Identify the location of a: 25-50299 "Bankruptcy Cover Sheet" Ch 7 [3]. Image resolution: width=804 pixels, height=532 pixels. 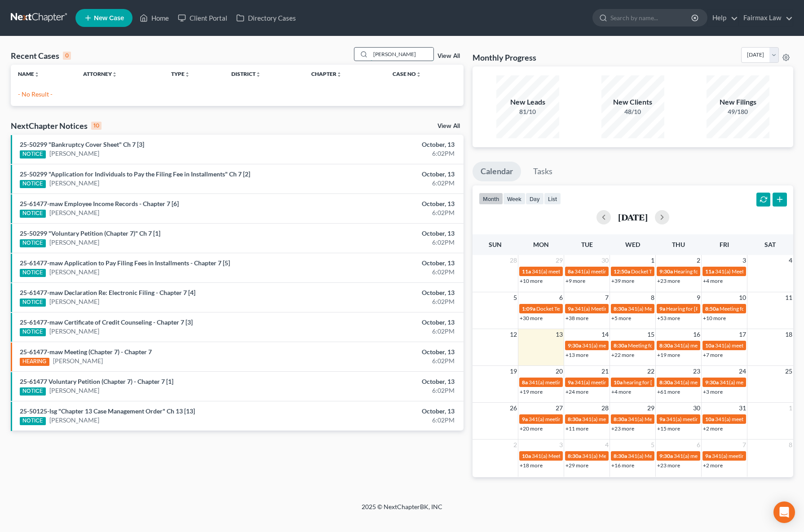
(81, 144).